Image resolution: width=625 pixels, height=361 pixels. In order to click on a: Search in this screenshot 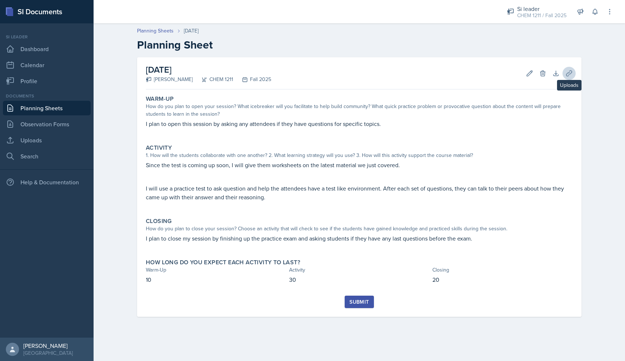, I will do `click(47, 156)`.